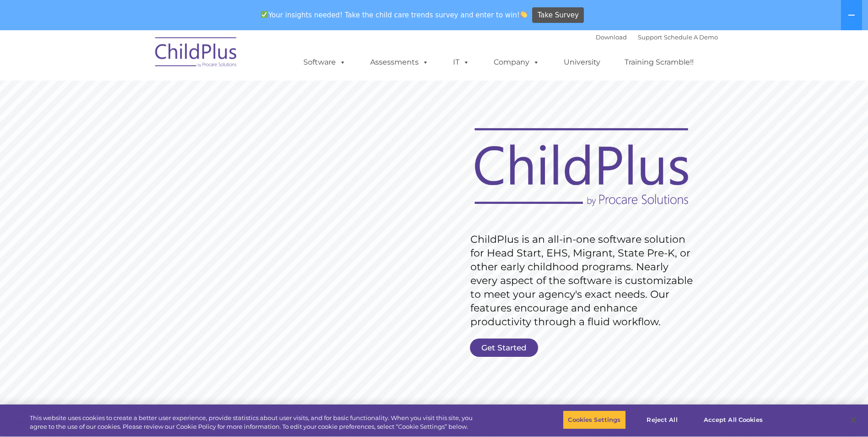 Image resolution: width=868 pixels, height=437 pixels. What do you see at coordinates (558, 15) in the screenshot?
I see `span: Take Survey` at bounding box center [558, 15].